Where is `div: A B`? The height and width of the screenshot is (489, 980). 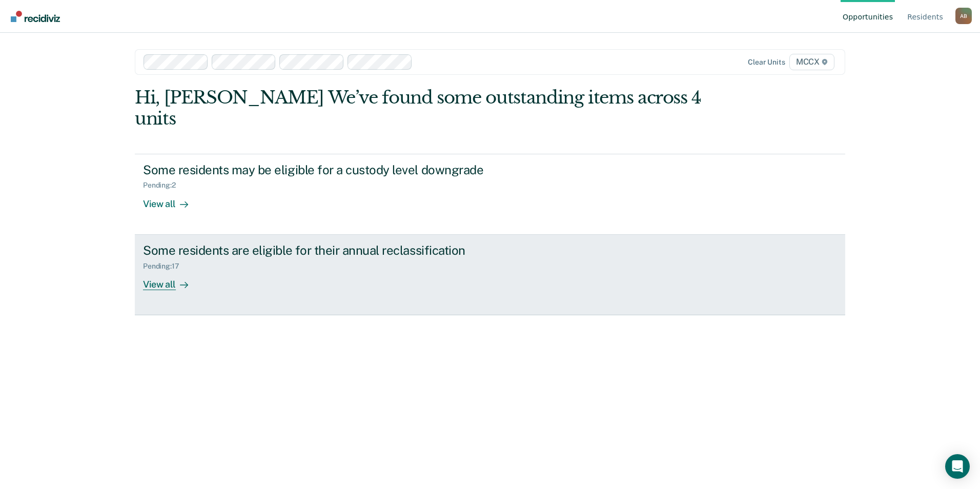 div: A B is located at coordinates (964, 16).